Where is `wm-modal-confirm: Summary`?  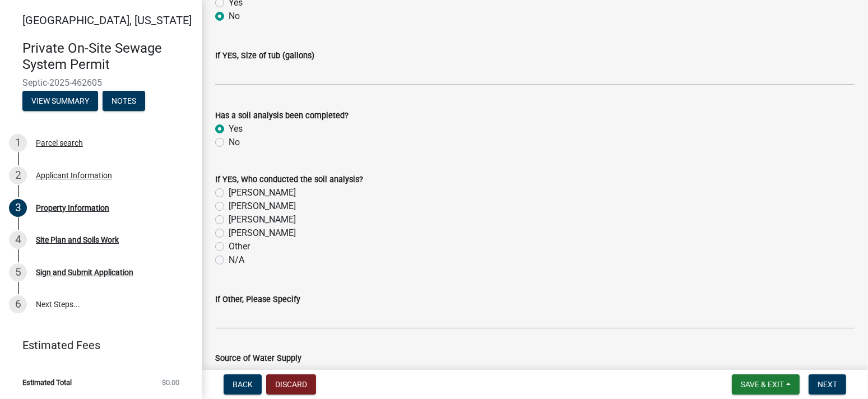 wm-modal-confirm: Summary is located at coordinates (60, 102).